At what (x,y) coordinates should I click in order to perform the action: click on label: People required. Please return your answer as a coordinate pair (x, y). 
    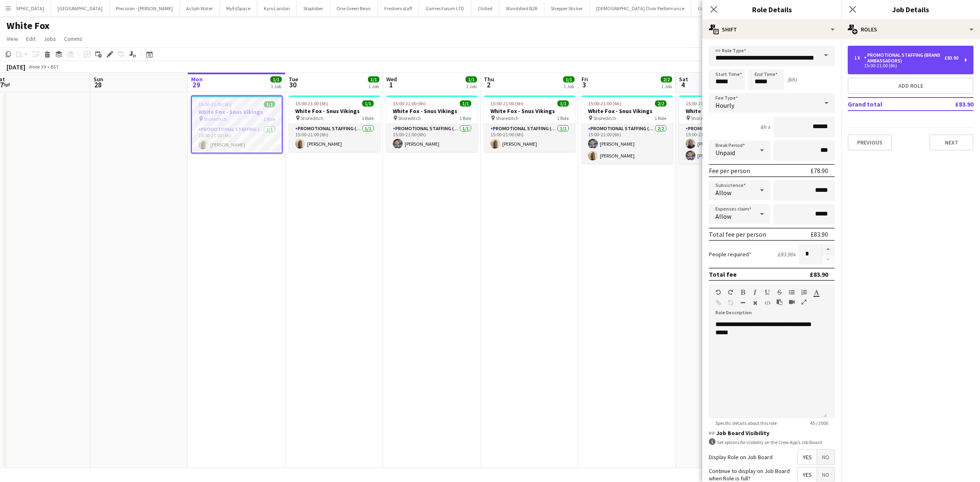
    Looking at the image, I should click on (730, 254).